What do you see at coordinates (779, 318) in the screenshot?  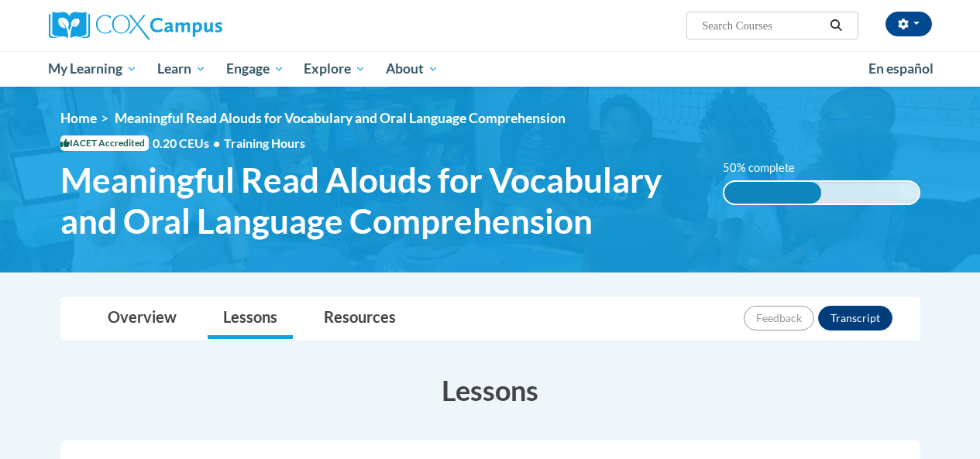 I see `button: Feedback` at bounding box center [779, 318].